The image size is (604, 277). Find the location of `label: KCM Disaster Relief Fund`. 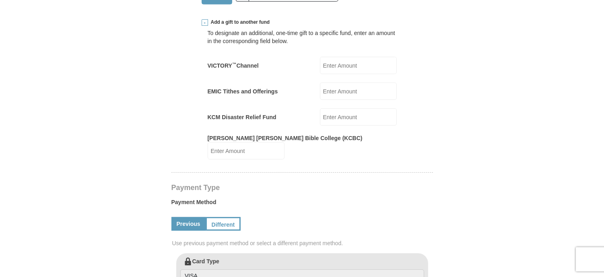

label: KCM Disaster Relief Fund is located at coordinates (242, 117).